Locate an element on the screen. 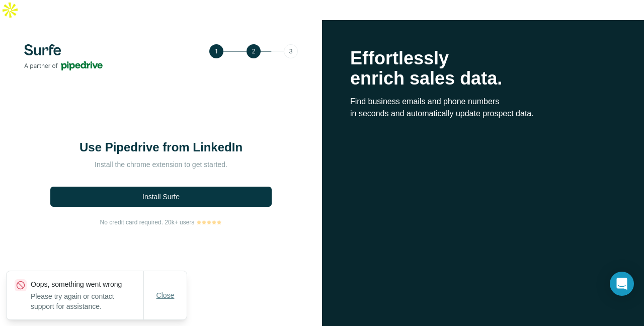  h1: Use Pipedrive from LinkedIn is located at coordinates (161, 148).